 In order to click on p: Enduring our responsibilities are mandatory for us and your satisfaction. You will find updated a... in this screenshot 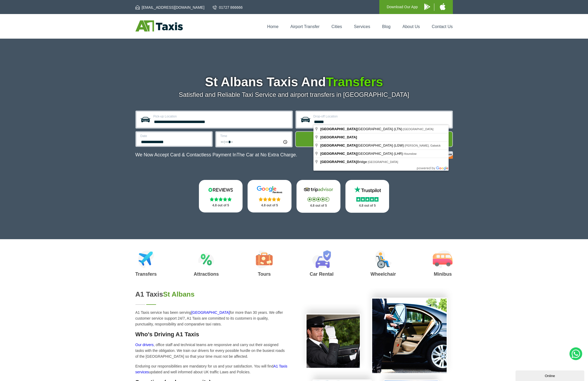, I will do `click(211, 369)`.